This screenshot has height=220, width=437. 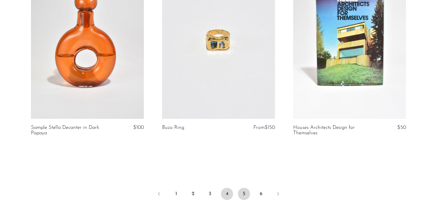 What do you see at coordinates (270, 127) in the screenshot?
I see `span: $150` at bounding box center [270, 127].